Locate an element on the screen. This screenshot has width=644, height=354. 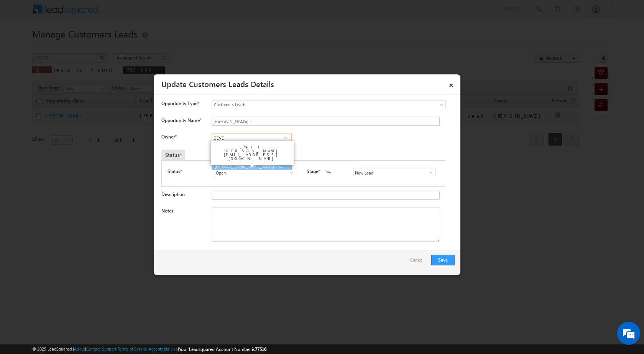
span: 77516 is located at coordinates (261, 349).